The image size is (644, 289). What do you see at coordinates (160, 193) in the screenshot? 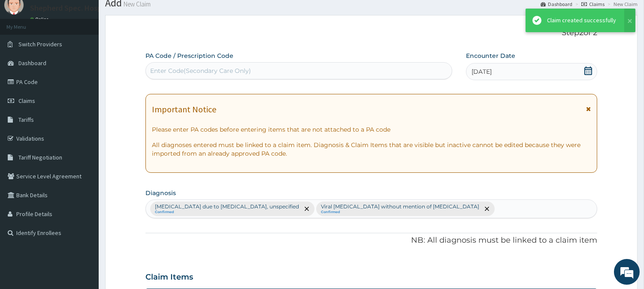
I see `label: Diagnosis` at bounding box center [160, 193].